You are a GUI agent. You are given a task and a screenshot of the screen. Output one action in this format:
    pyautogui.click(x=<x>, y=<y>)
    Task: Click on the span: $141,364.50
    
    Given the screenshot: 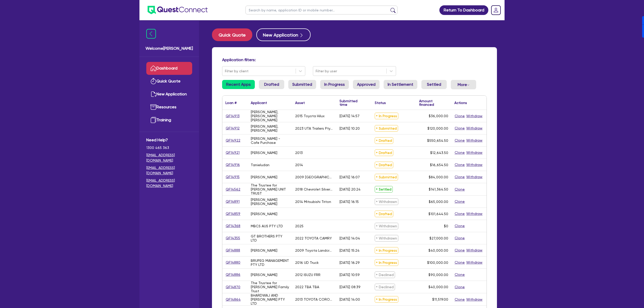 What is the action you would take?
    pyautogui.click(x=438, y=189)
    